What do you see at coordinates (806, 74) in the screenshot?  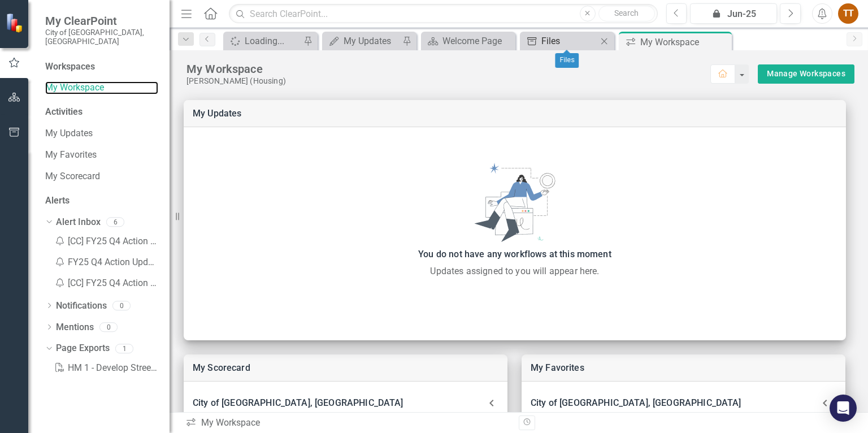 I see `button: Manage Workspaces` at bounding box center [806, 74].